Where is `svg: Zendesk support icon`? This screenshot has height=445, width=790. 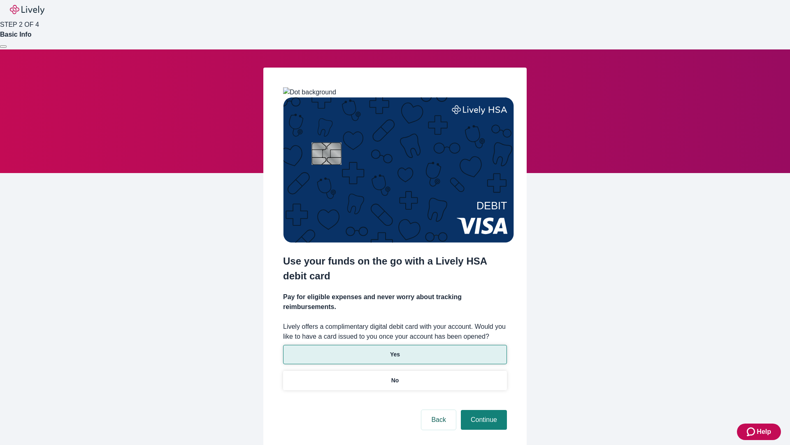
svg: Zendesk support icon is located at coordinates (752, 431).